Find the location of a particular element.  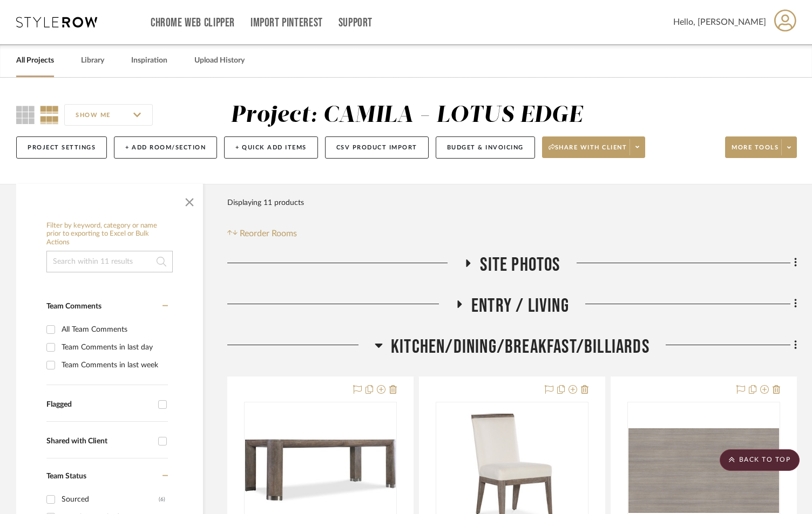

a: Chrome Web Clipper is located at coordinates (193, 22).